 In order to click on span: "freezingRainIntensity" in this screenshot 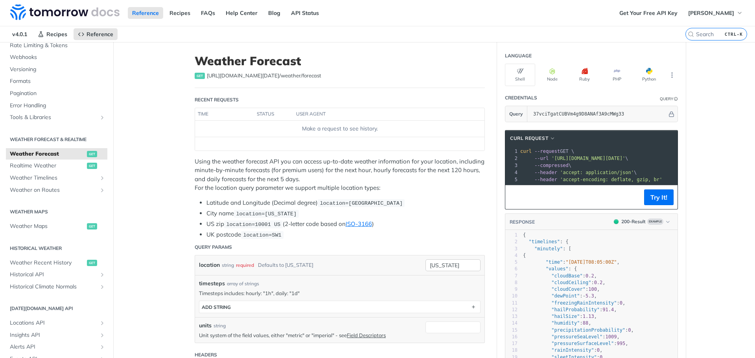, I will do `click(584, 303)`.